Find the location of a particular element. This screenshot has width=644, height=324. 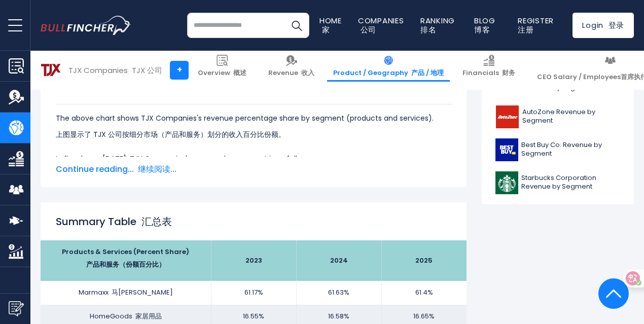

font: 登录 is located at coordinates (617, 25).